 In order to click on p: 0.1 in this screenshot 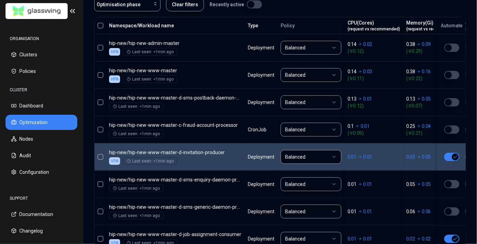, I will do `click(351, 126)`.